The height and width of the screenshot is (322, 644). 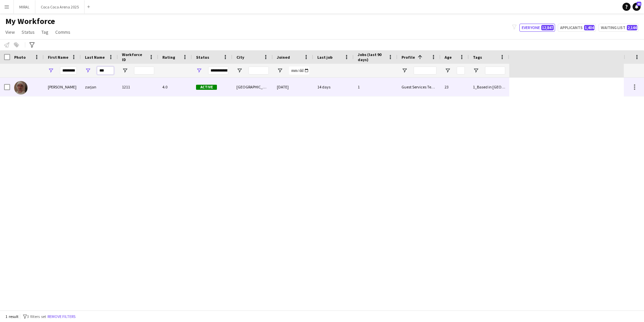 I want to click on span: Workforce ID, so click(x=134, y=57).